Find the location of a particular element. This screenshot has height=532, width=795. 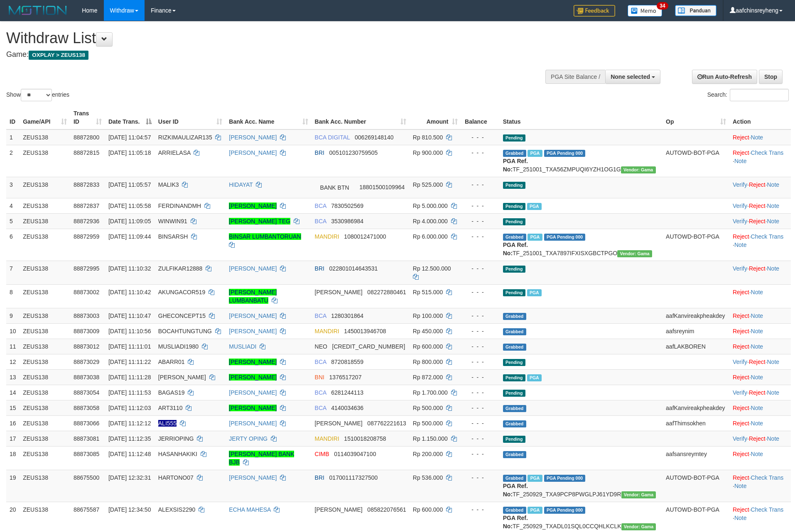

span: Copy 006269148140 to clipboard is located at coordinates (374, 137).